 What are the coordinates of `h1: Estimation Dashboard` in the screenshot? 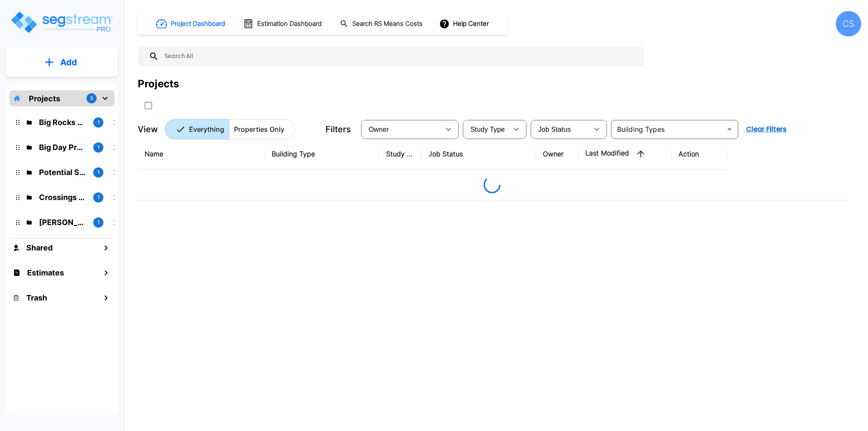 It's located at (289, 23).